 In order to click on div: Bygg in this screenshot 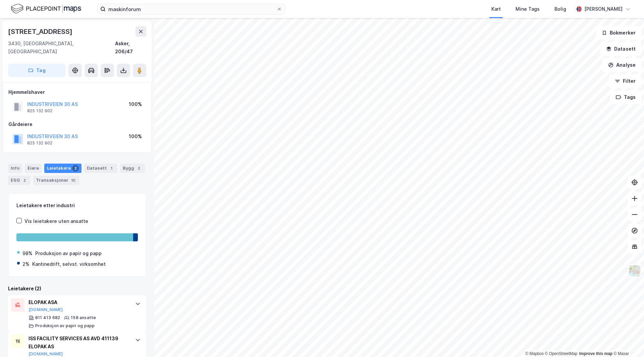, I will do `click(133, 168)`.